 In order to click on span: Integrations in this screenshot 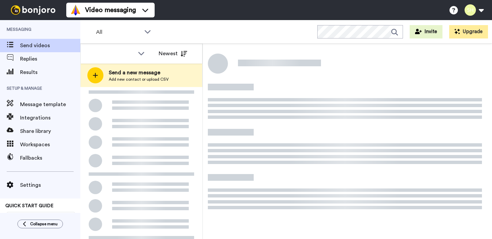, I will do `click(50, 118)`.